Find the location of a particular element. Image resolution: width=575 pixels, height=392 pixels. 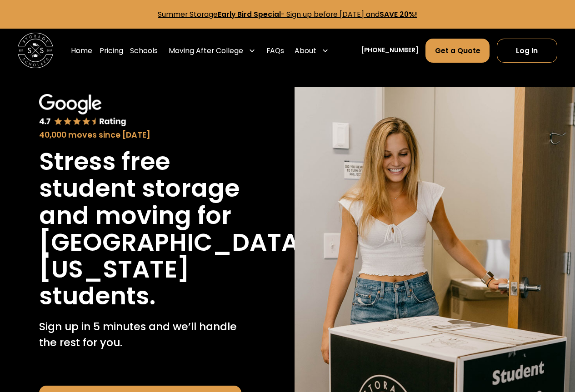

a: FAQs is located at coordinates (275, 51).